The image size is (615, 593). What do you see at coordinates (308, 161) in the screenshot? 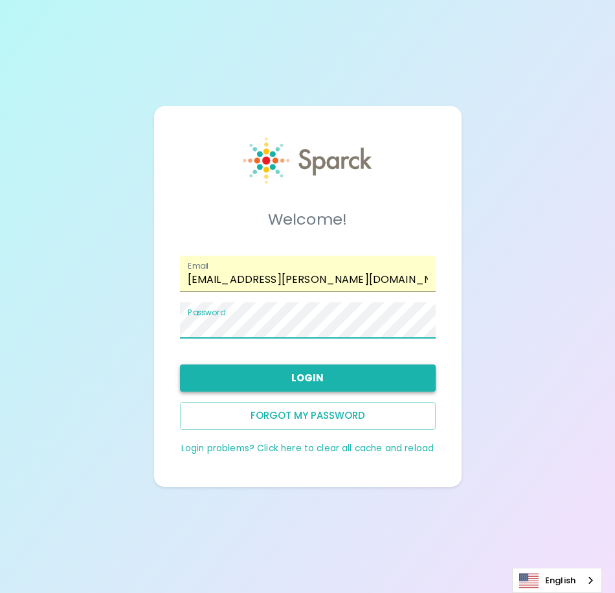
I see `img: Sparck logo` at bounding box center [308, 161].